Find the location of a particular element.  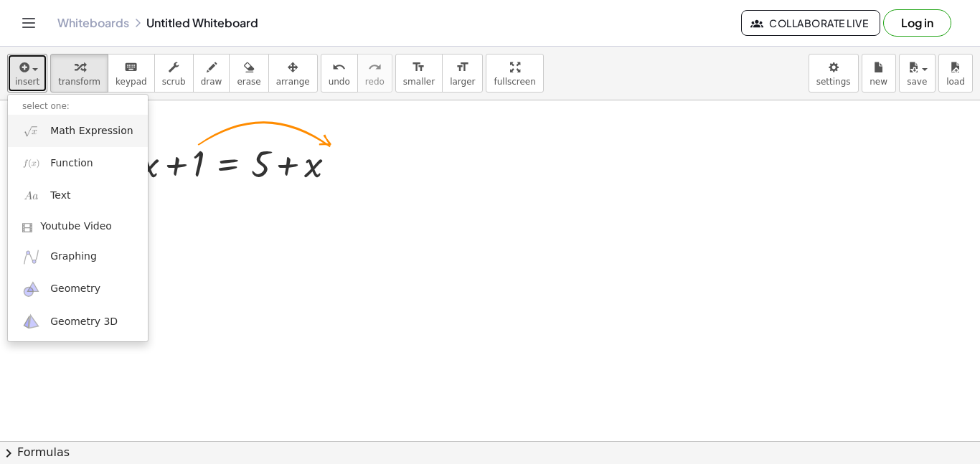

button: erase is located at coordinates (248, 73).